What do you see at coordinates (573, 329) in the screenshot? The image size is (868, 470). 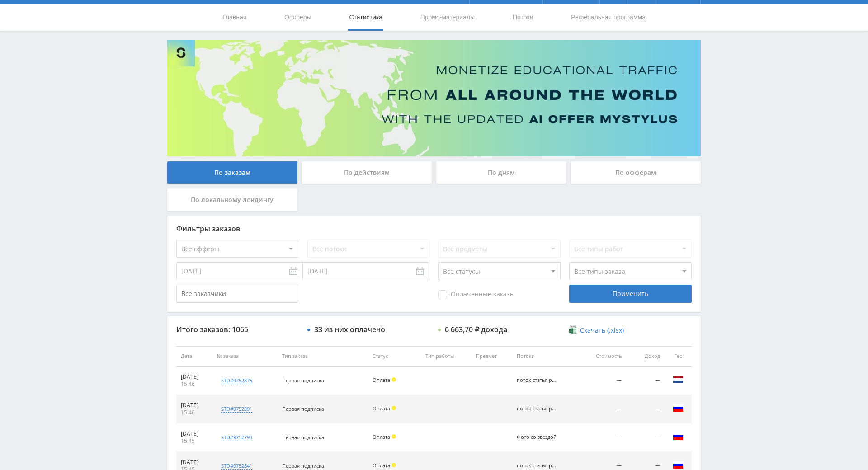 I see `img: xlsx` at bounding box center [573, 329].